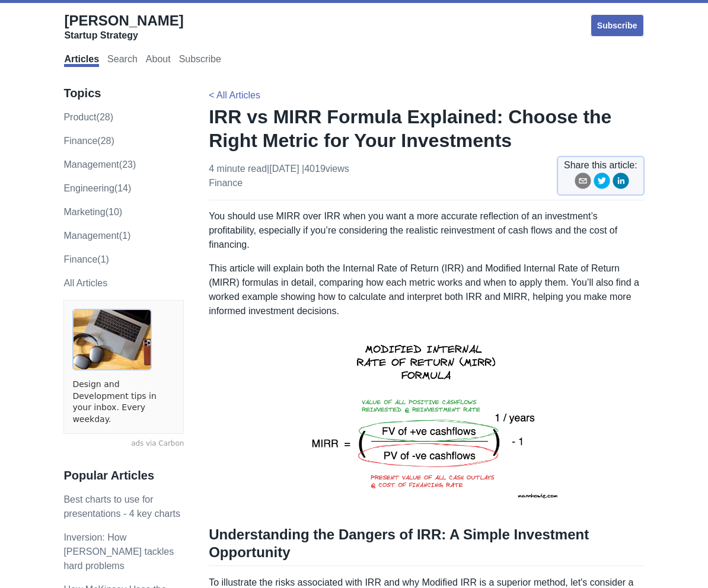 The image size is (708, 588). I want to click on span: | 4019 views, so click(325, 168).